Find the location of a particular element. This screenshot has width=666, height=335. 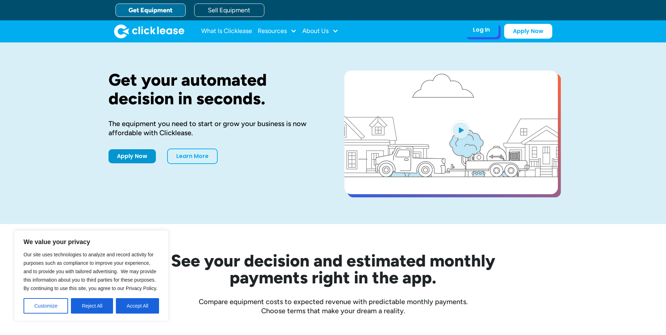

span: Our site uses technologies to analyze and record activity for purposes such as compliance to impr... is located at coordinates (90, 271).